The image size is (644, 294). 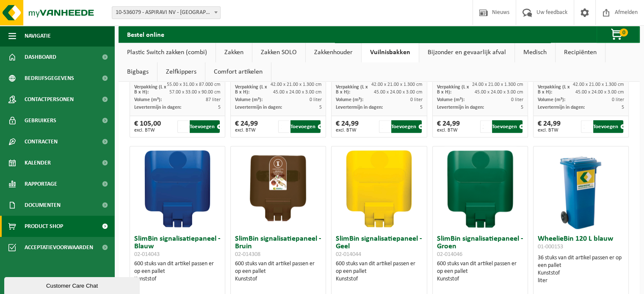 I want to click on span: 0, so click(x=623, y=32).